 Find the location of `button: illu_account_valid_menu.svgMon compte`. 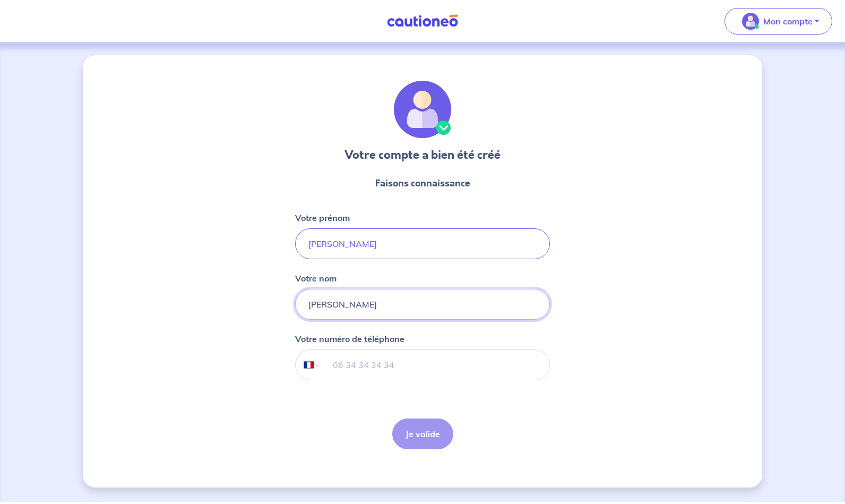

button: illu_account_valid_menu.svgMon compte is located at coordinates (778, 21).